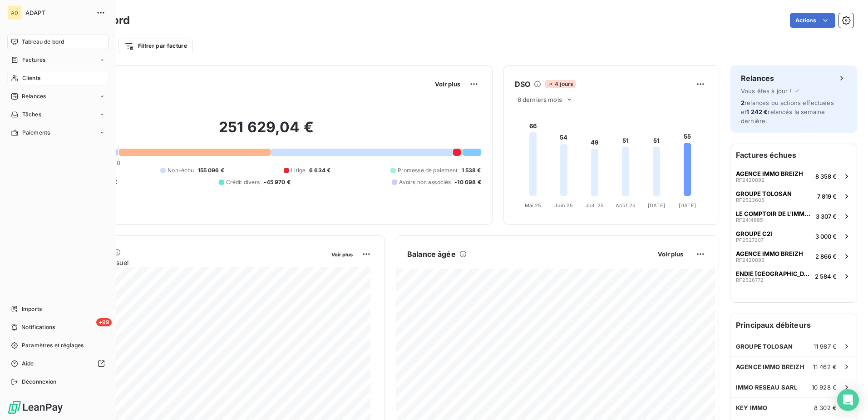 The image size is (868, 420). I want to click on span: 1 242 €, so click(757, 112).